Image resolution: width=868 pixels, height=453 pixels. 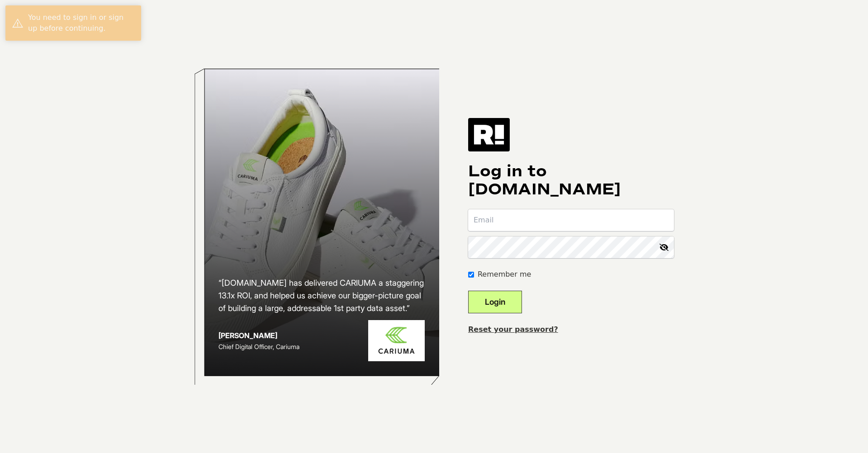 What do you see at coordinates (489, 135) in the screenshot?
I see `img: Retention.com` at bounding box center [489, 135].